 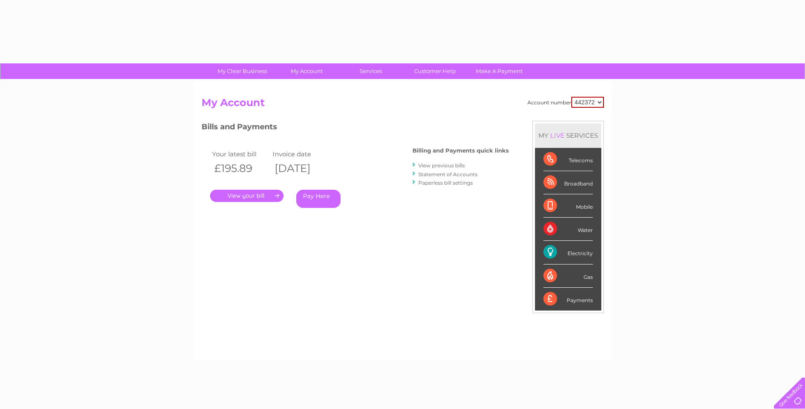 I want to click on a: My Clear Business, so click(x=242, y=71).